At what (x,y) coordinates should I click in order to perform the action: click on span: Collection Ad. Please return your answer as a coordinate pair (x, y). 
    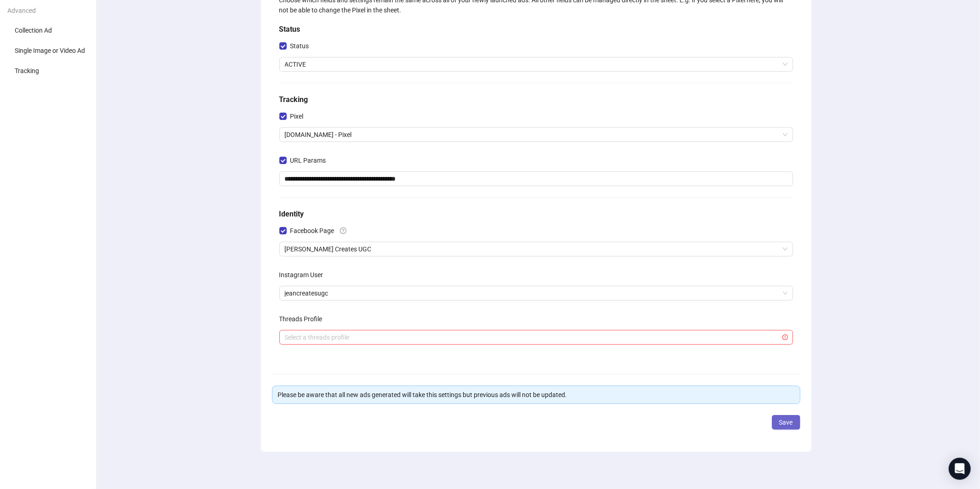
    Looking at the image, I should click on (33, 30).